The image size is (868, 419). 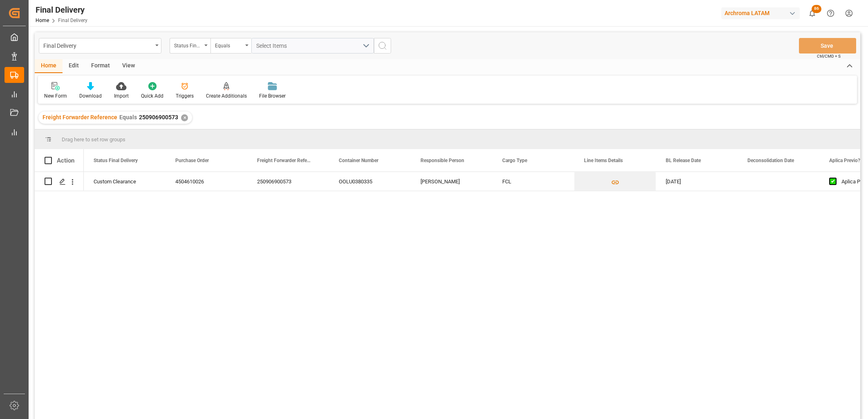 I want to click on button: show 86 new notifications, so click(x=812, y=13).